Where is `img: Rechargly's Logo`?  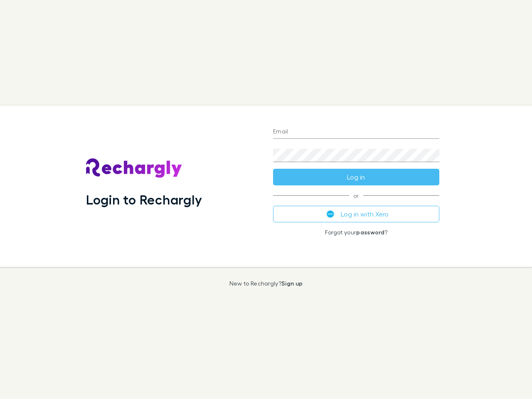 img: Rechargly's Logo is located at coordinates (134, 168).